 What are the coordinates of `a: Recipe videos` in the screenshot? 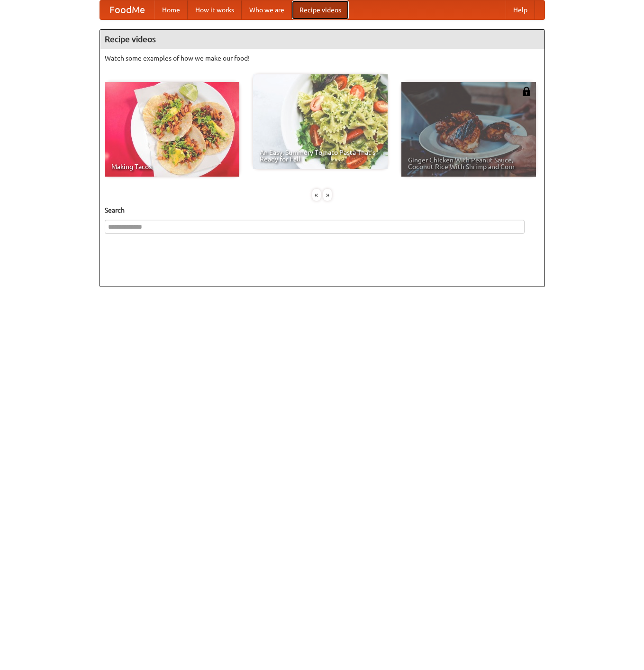 It's located at (320, 10).